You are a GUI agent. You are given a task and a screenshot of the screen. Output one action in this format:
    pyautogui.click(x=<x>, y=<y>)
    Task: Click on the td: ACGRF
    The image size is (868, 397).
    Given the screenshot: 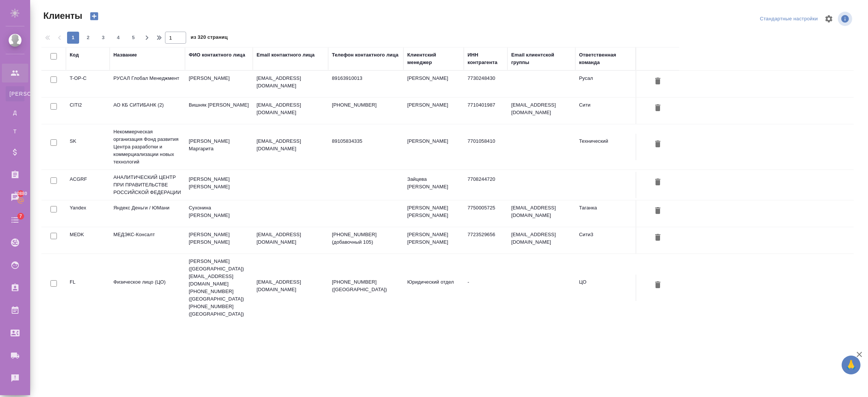 What is the action you would take?
    pyautogui.click(x=88, y=185)
    